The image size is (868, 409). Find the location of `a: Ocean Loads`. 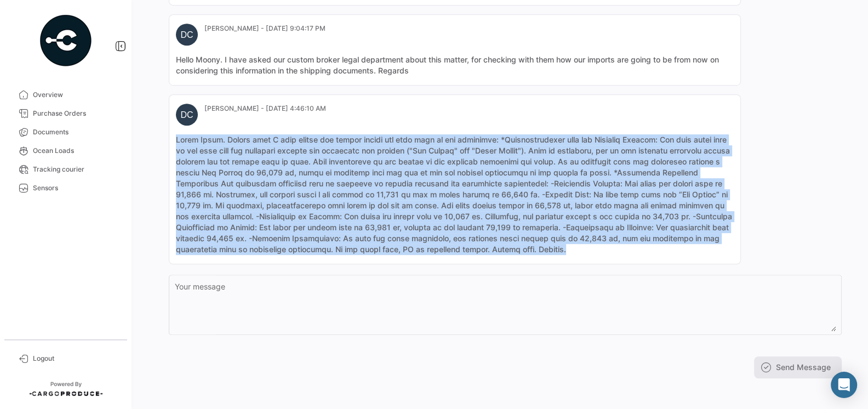

a: Ocean Loads is located at coordinates (66, 151).